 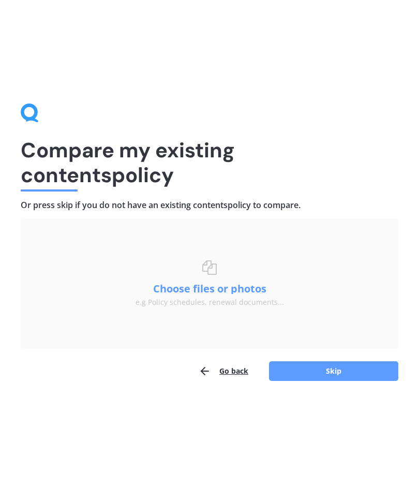 I want to click on h1: Compare my existing contents policy, so click(x=209, y=162).